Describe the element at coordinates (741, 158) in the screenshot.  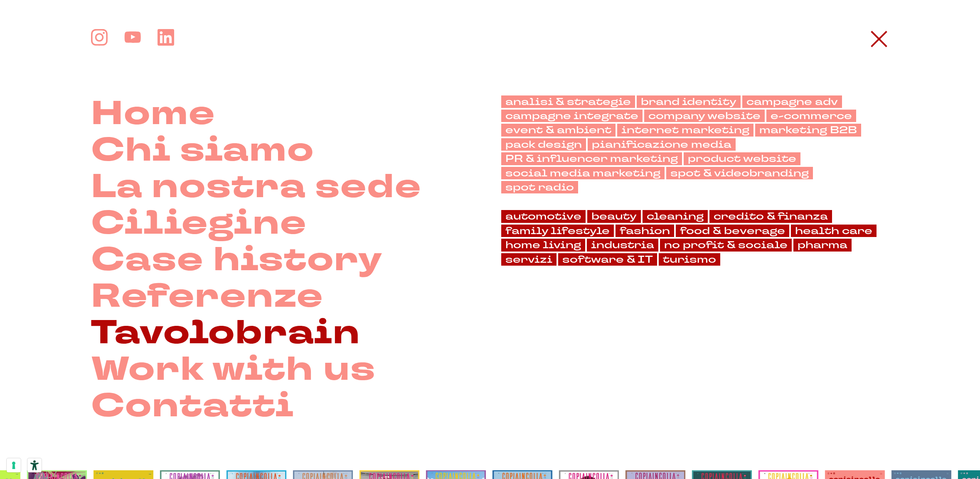
I see `a: product website` at that location.